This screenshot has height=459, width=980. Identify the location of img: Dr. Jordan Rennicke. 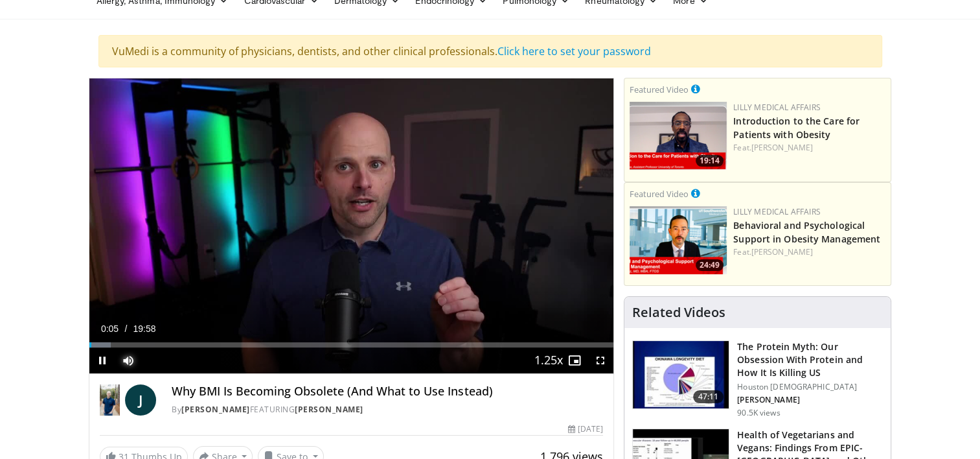
(110, 400).